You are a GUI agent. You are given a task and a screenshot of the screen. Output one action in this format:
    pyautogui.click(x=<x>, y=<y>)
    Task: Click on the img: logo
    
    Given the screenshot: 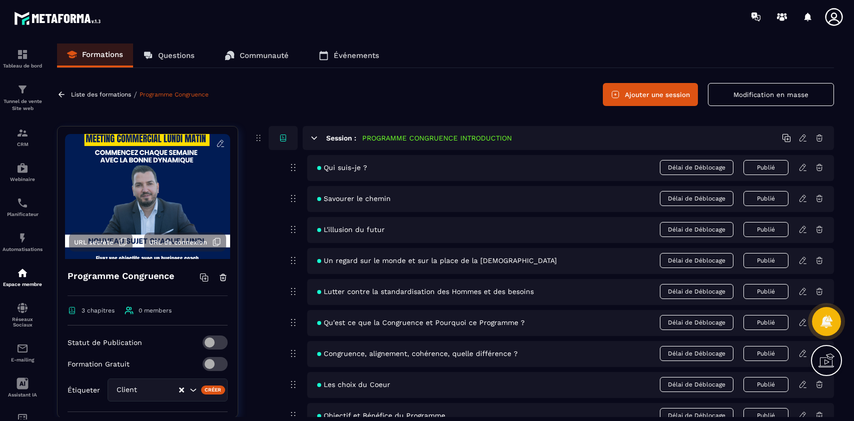 What is the action you would take?
    pyautogui.click(x=59, y=18)
    